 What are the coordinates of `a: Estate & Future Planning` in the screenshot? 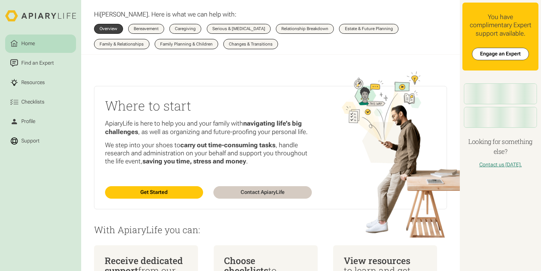 It's located at (368, 29).